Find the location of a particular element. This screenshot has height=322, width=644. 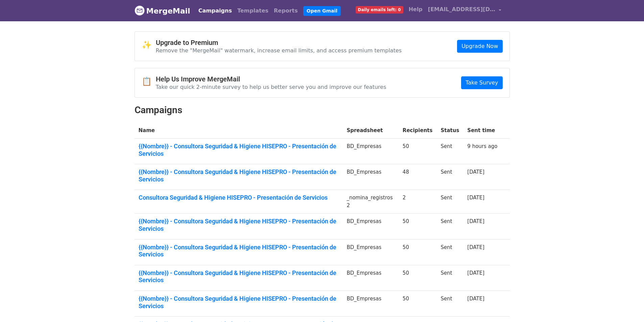

h2: Campaigns is located at coordinates (322, 110).